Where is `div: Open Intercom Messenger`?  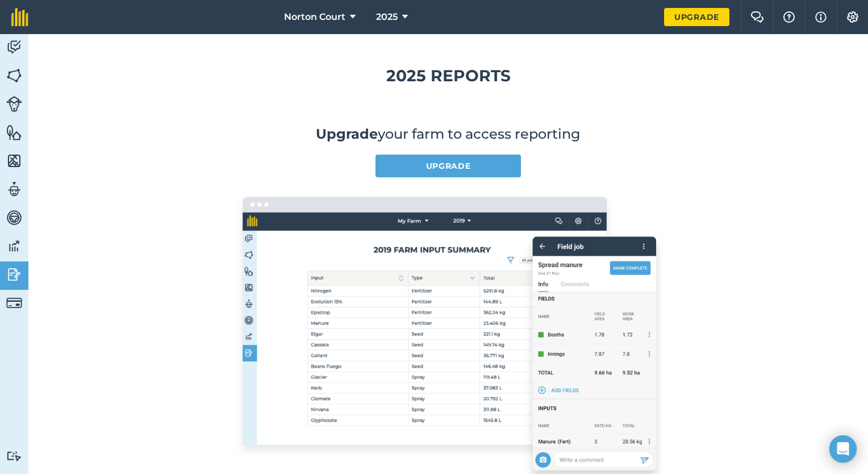 div: Open Intercom Messenger is located at coordinates (843, 449).